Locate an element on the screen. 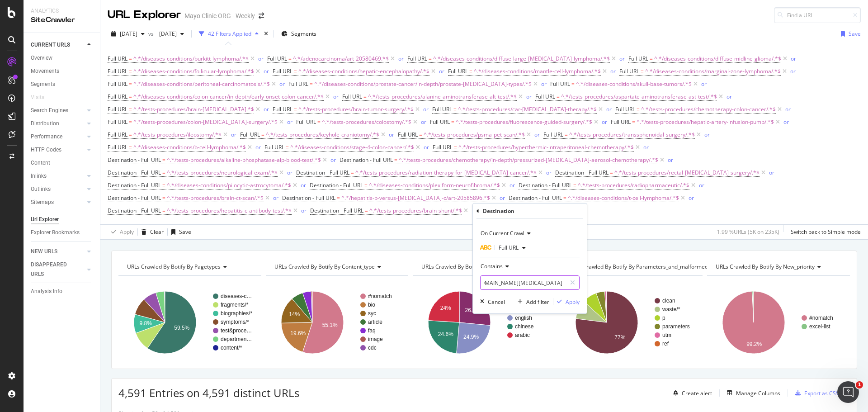  div: Switch back to Simple mode is located at coordinates (826, 232).